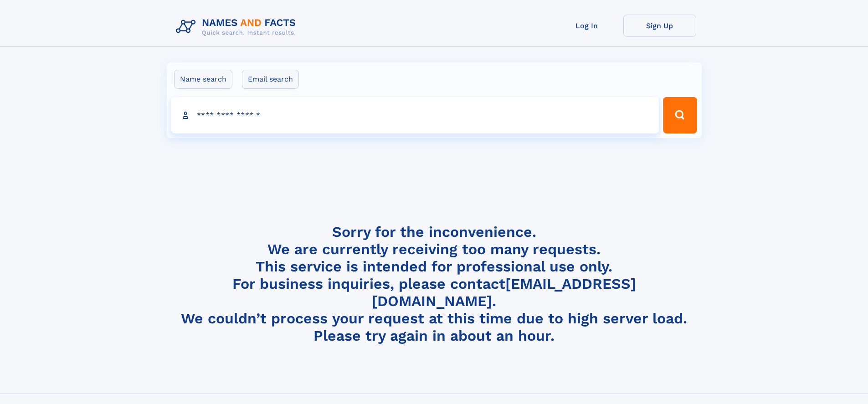  I want to click on h4: Sorry for the inconvenience. We are currently receiving too many requests. This service is intend..., so click(434, 284).